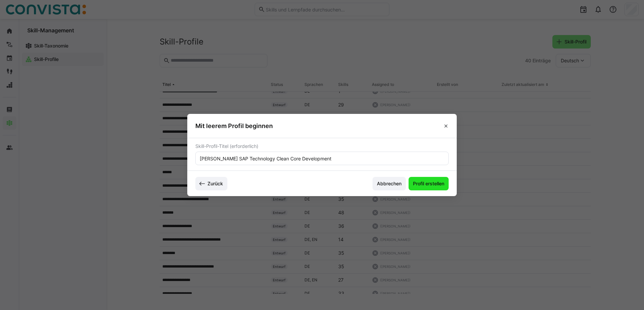  I want to click on h3: Mit leerem Profil beginnen, so click(234, 126).